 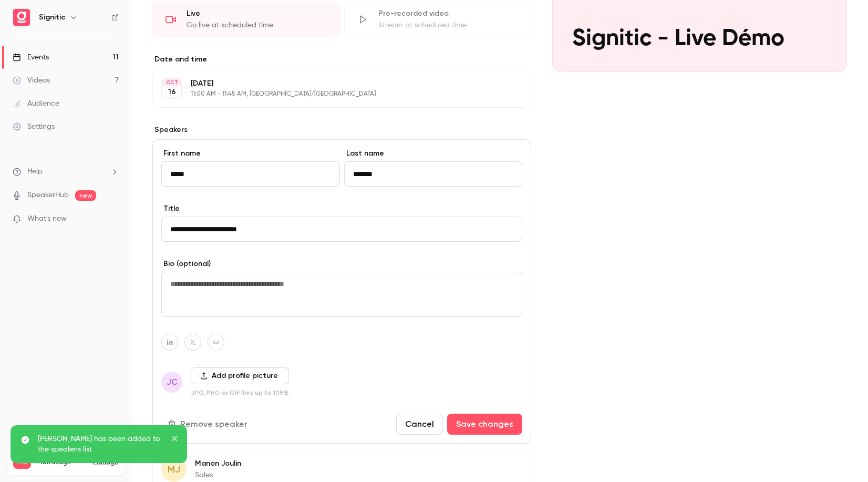 I want to click on label: Date and time, so click(x=341, y=60).